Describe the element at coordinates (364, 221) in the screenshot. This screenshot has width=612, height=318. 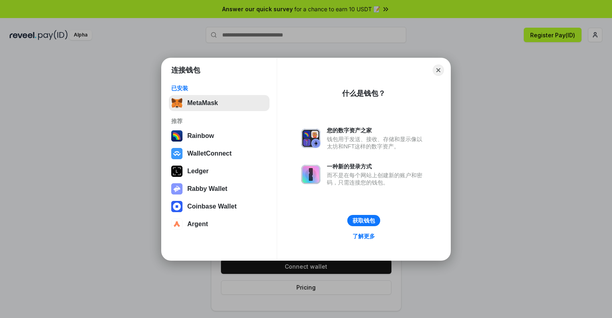
I see `button: 获取钱包` at that location.